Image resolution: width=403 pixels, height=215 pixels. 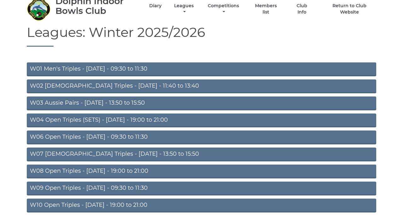 What do you see at coordinates (184, 9) in the screenshot?
I see `a: Leagues` at bounding box center [184, 9].